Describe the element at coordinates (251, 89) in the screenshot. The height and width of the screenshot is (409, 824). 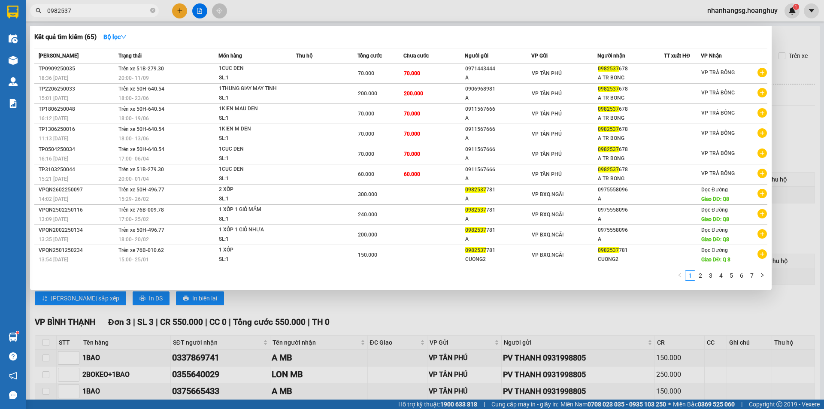
I see `div: 1THUNG GIAY MAY TINH` at that location.